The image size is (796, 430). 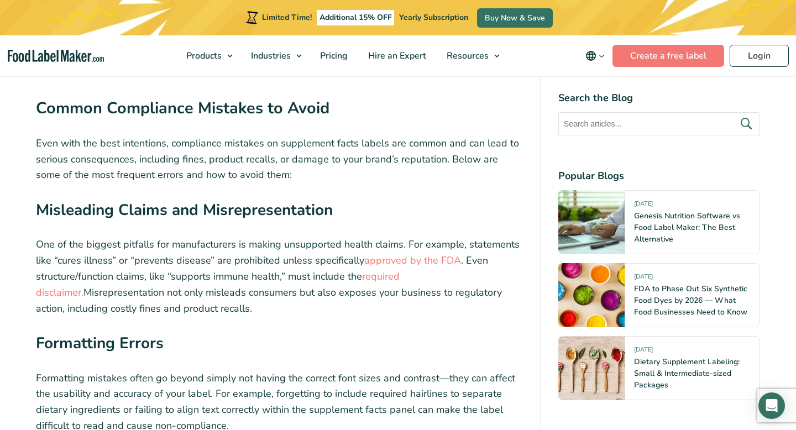 What do you see at coordinates (274, 56) in the screenshot?
I see `a: Industries` at bounding box center [274, 56].